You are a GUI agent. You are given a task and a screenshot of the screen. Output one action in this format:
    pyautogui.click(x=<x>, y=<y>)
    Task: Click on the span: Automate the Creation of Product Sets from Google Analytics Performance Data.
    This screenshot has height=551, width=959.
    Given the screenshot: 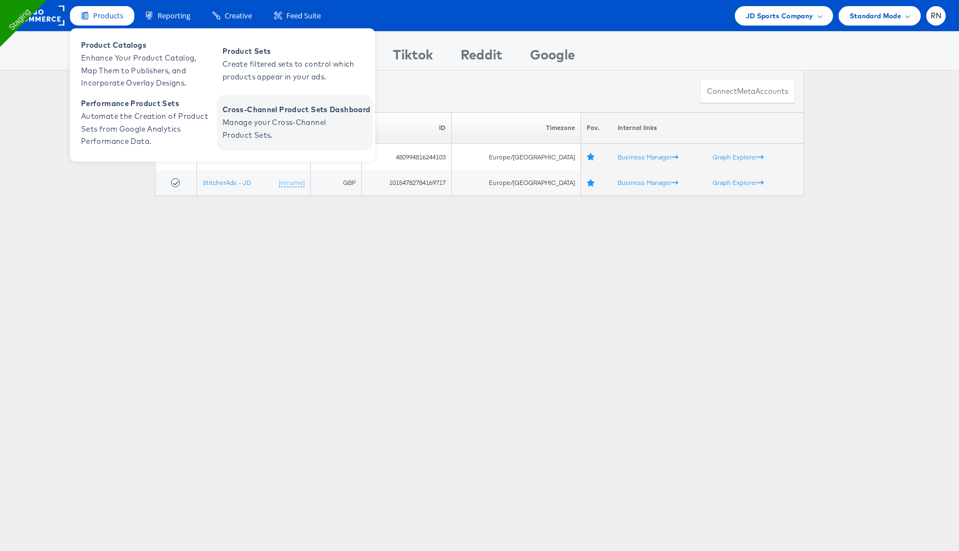 What is the action you would take?
    pyautogui.click(x=148, y=129)
    